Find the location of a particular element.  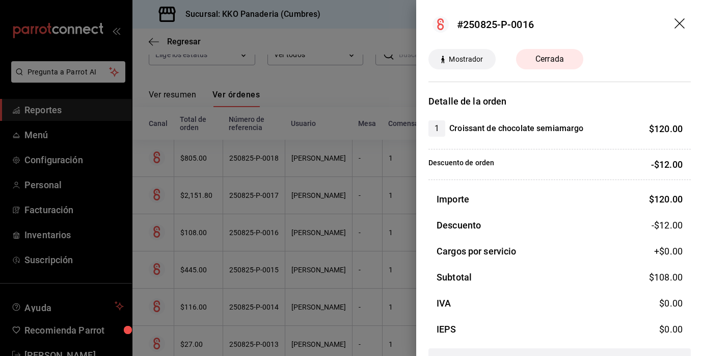

h3: Subtotal is located at coordinates (454, 277).